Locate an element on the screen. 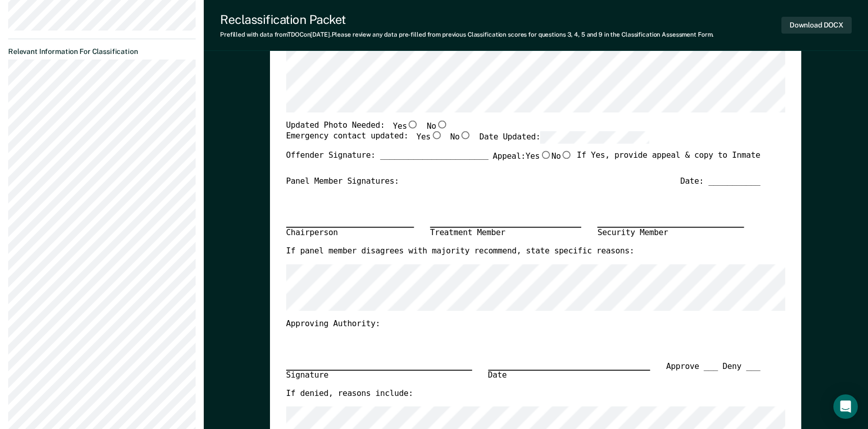 The image size is (868, 429). div: Updated Photo Needed: is located at coordinates (367, 126).